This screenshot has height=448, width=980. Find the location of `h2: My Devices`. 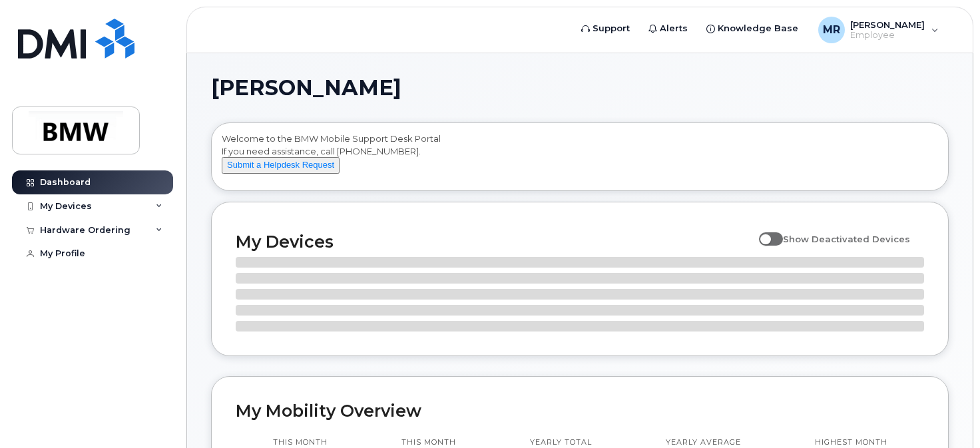

h2: My Devices is located at coordinates (494, 241).